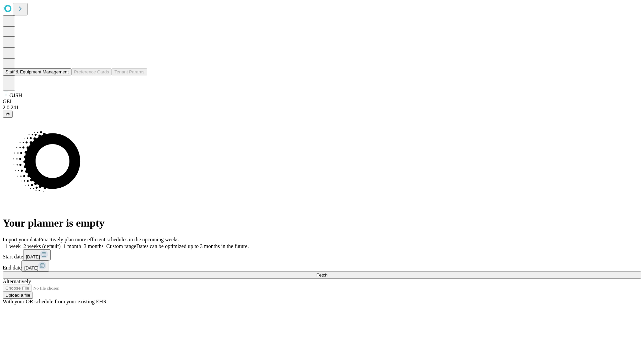  What do you see at coordinates (91, 72) in the screenshot?
I see `button: Preference Cards` at bounding box center [91, 72].